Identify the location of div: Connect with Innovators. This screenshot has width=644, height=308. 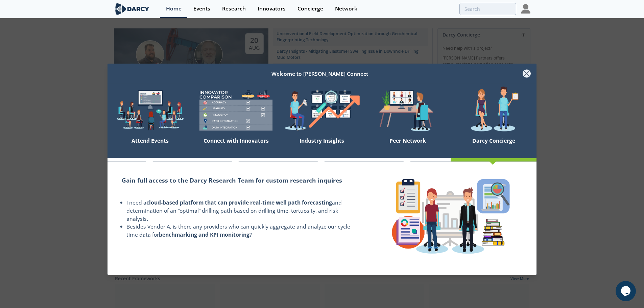
(236, 146).